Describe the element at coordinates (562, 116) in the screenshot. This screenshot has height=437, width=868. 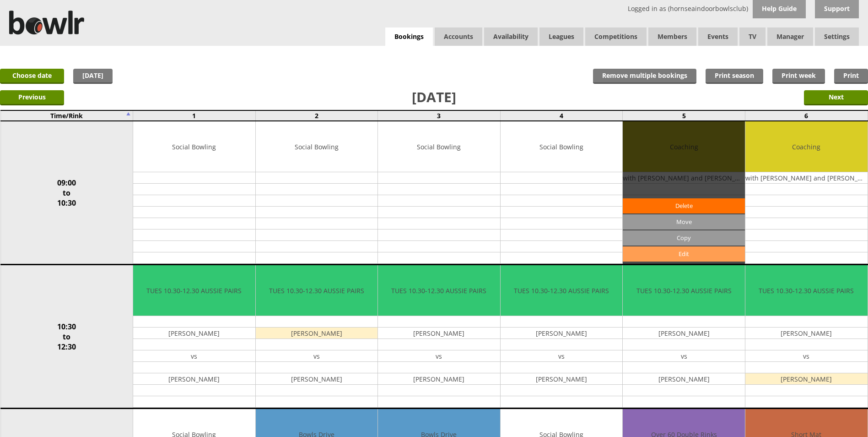
I see `td: 4` at that location.